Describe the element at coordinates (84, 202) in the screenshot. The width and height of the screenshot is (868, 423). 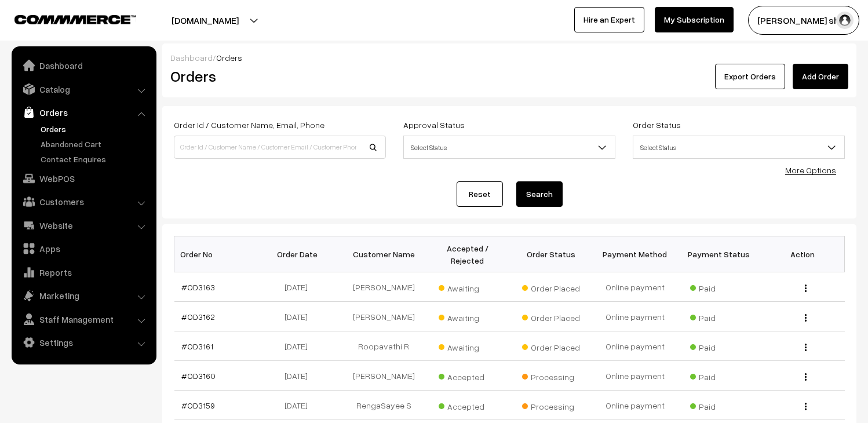
I see `a: Customers` at that location.